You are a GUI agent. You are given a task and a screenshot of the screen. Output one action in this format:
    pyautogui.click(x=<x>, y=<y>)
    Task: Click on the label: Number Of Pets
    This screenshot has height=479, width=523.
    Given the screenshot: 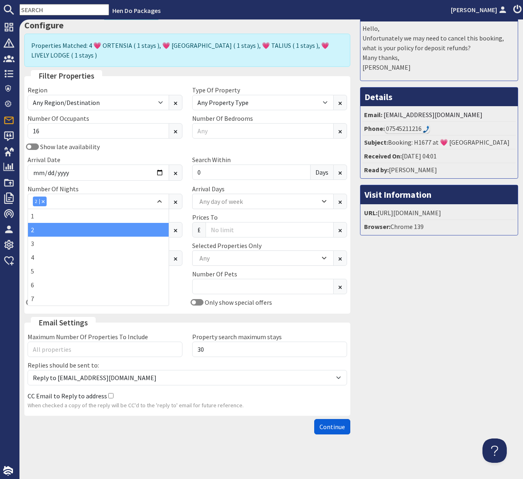 What is the action you would take?
    pyautogui.click(x=215, y=274)
    